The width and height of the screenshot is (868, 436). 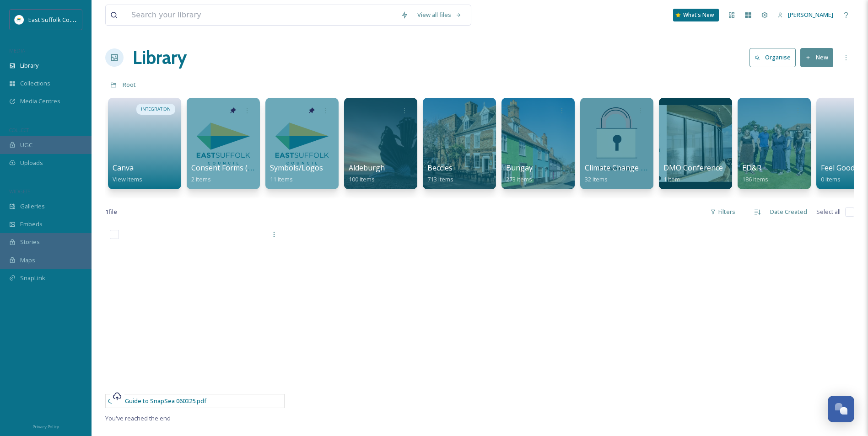 I want to click on a: Aldeburgh100 items, so click(x=367, y=173).